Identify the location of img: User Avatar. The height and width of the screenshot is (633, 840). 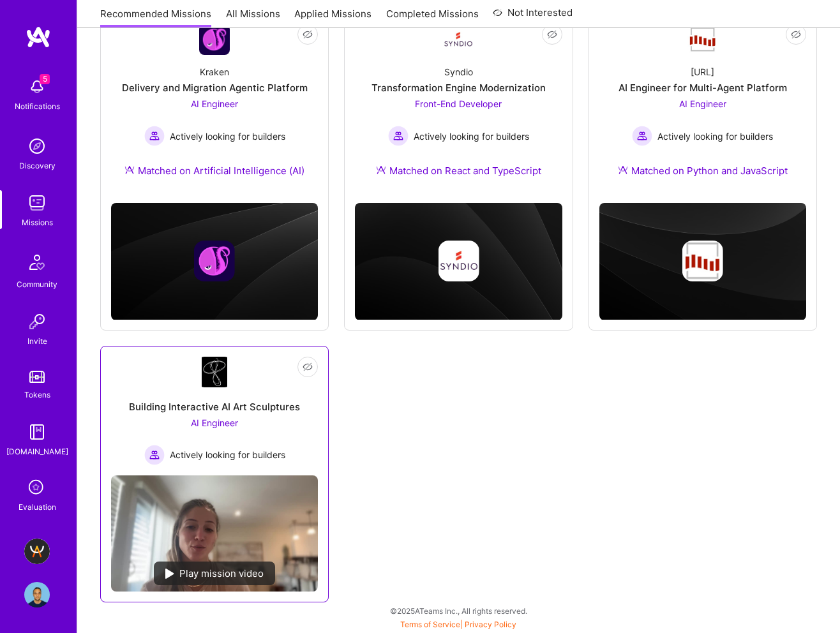
(37, 595).